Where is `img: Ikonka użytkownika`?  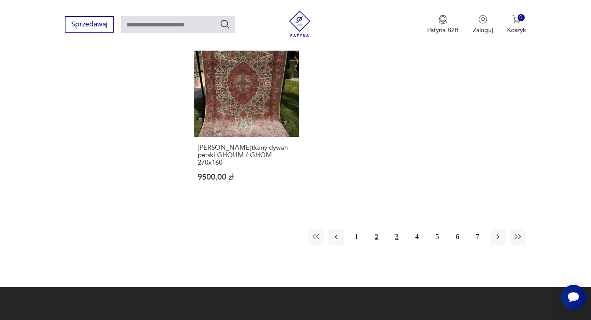 img: Ikonka użytkownika is located at coordinates (483, 19).